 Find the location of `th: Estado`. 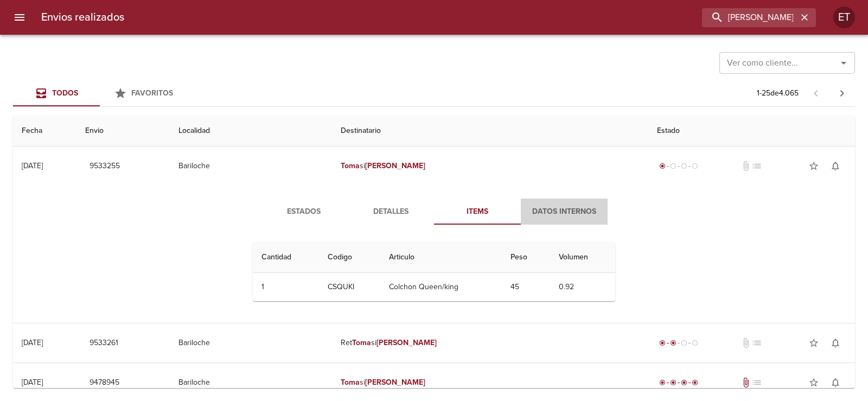

th: Estado is located at coordinates (751, 131).